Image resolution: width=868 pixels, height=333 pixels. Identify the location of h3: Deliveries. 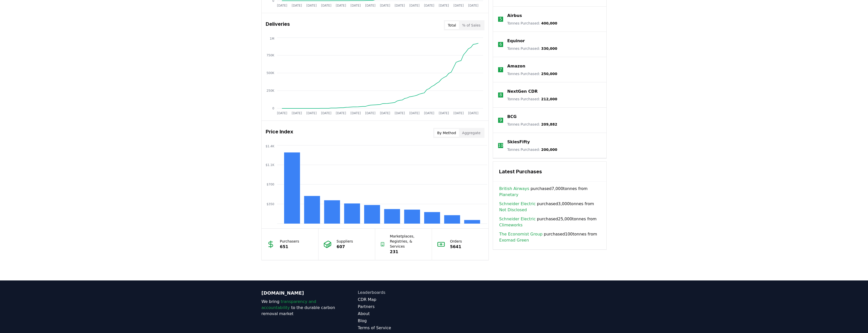
(278, 25).